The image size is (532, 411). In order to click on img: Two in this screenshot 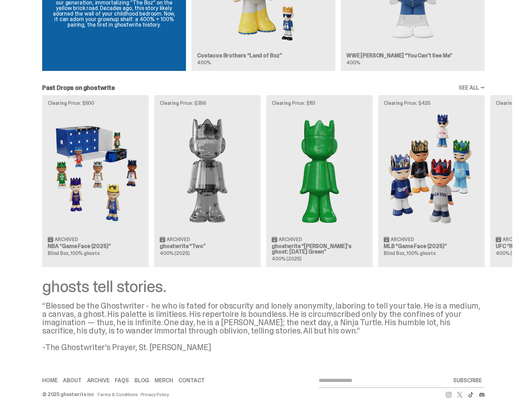, I will do `click(208, 171)`.